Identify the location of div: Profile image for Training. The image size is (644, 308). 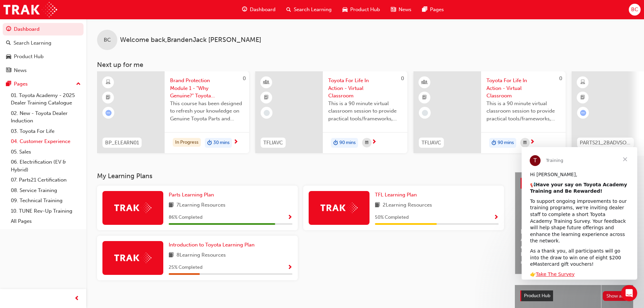
(14, 14).